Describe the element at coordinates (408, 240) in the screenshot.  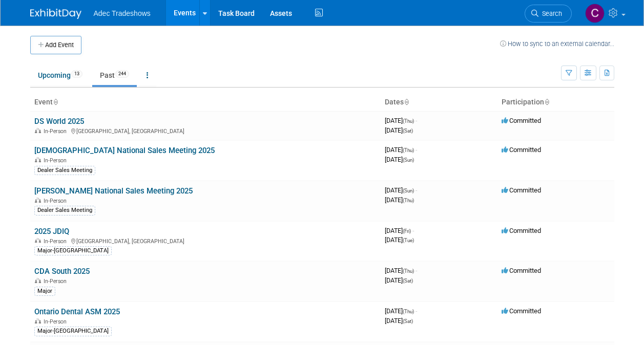
I see `span: (Tue)` at that location.